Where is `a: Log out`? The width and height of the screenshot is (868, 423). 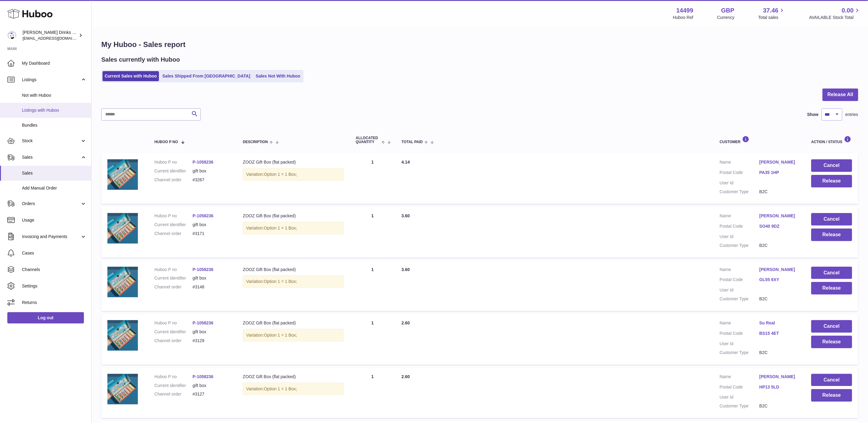 a: Log out is located at coordinates (45, 318).